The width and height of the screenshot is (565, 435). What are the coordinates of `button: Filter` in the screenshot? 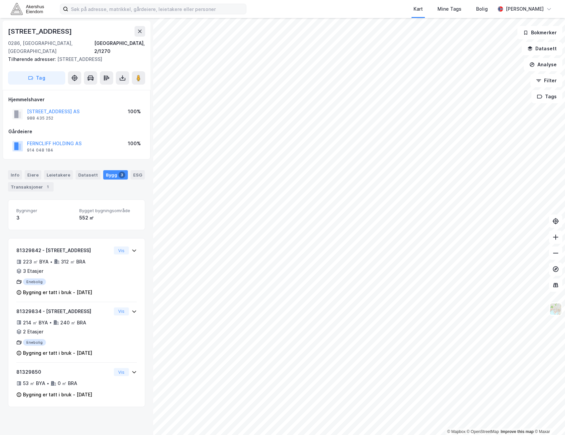 It's located at (546, 81).